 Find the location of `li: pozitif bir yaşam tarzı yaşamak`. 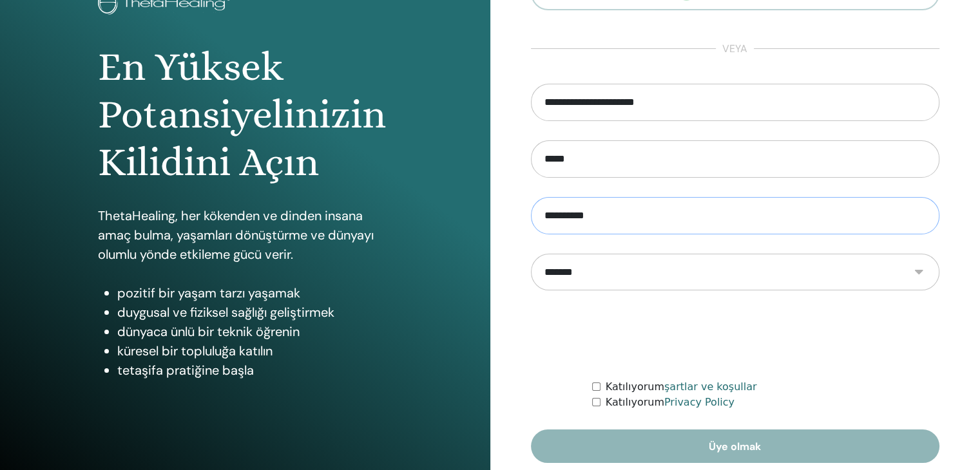

li: pozitif bir yaşam tarzı yaşamak is located at coordinates (255, 293).